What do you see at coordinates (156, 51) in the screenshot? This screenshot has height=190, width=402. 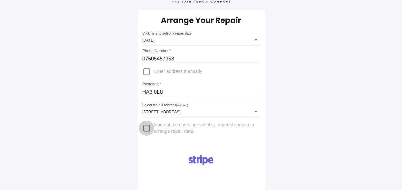 I see `label: Phone Number` at bounding box center [156, 51].